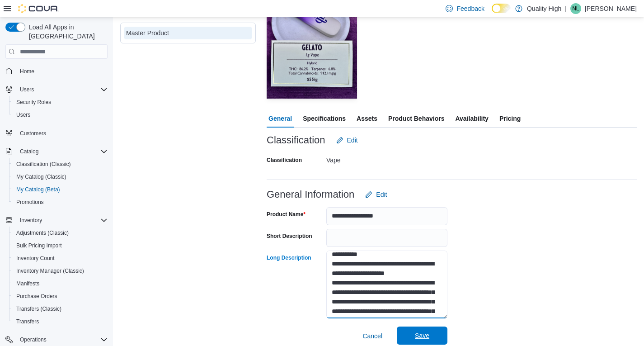  Describe the element at coordinates (33, 134) in the screenshot. I see `a: Customers` at that location.